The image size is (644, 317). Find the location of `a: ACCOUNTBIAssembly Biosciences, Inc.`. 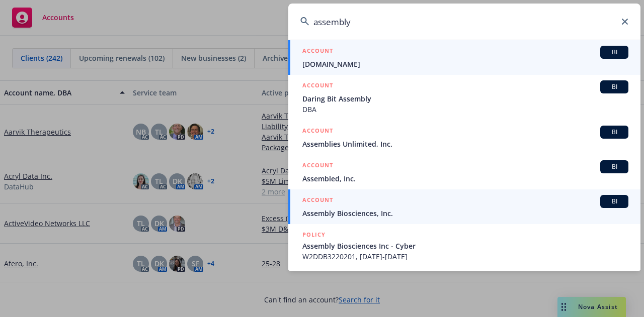

a: ACCOUNTBIAssembly Biosciences, Inc. is located at coordinates (464, 207).